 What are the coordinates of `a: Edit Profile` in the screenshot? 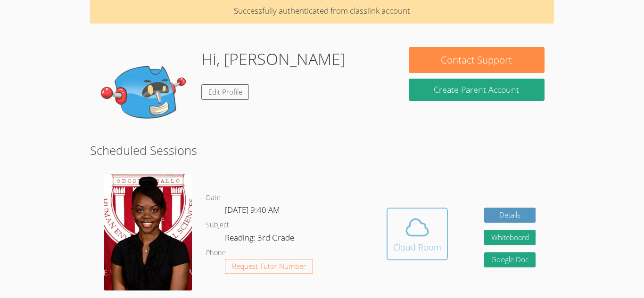 It's located at (225, 92).